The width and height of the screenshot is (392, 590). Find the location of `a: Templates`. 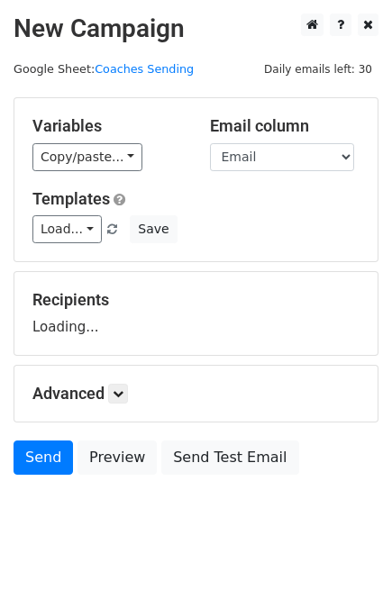

a: Templates is located at coordinates (71, 198).